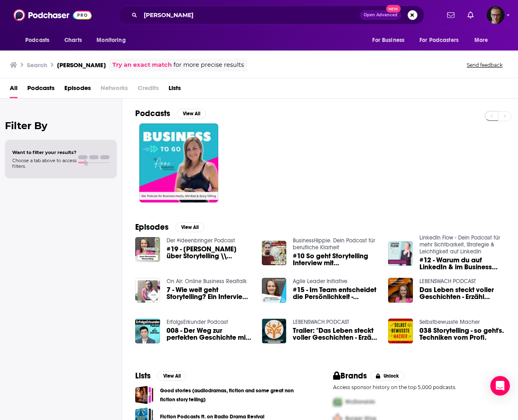 Image resolution: width=518 pixels, height=420 pixels. What do you see at coordinates (449, 322) in the screenshot?
I see `a: Selbstbewusste Macher` at bounding box center [449, 322].